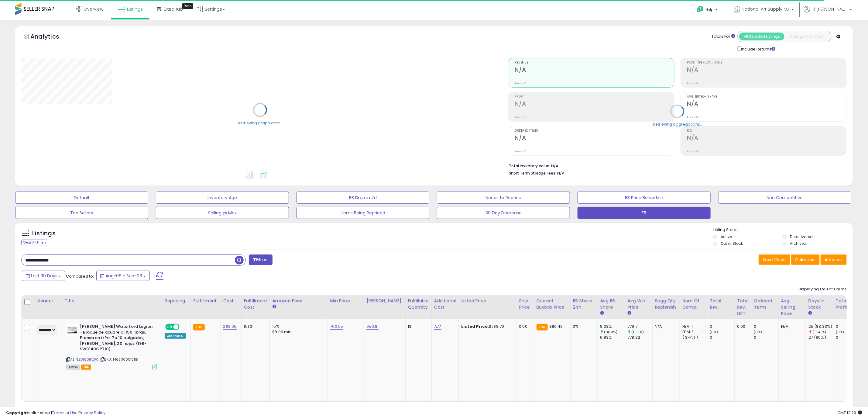 Image resolution: width=868 pixels, height=419 pixels. What do you see at coordinates (810, 313) in the screenshot?
I see `small: Days In Stock.` at bounding box center [810, 313].